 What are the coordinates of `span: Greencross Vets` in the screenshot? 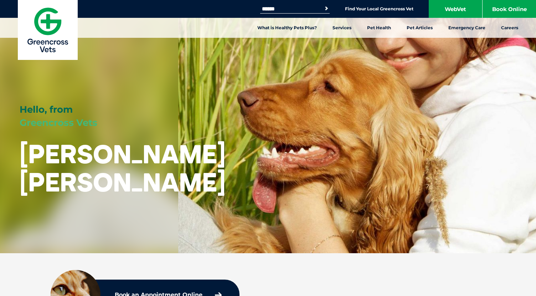 It's located at (58, 123).